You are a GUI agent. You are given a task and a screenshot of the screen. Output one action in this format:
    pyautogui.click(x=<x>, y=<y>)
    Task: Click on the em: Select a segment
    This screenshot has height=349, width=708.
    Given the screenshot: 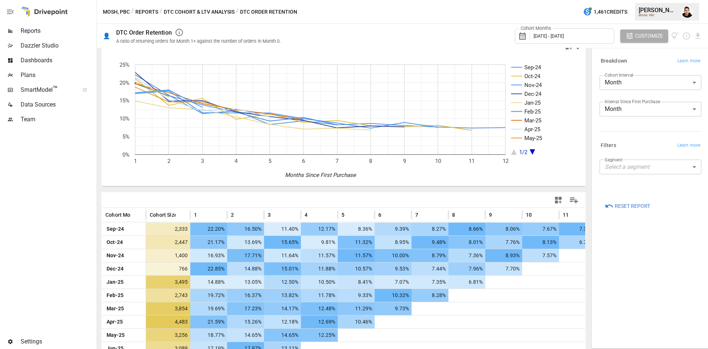 What is the action you would take?
    pyautogui.click(x=627, y=167)
    